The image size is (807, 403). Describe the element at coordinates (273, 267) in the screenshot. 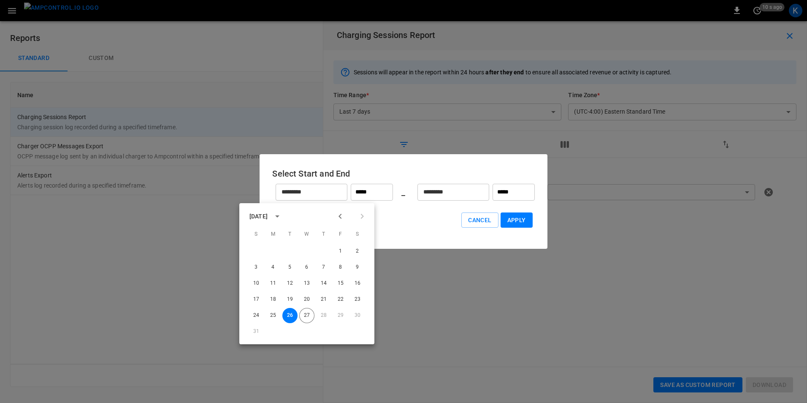

I see `button: 4` at that location.